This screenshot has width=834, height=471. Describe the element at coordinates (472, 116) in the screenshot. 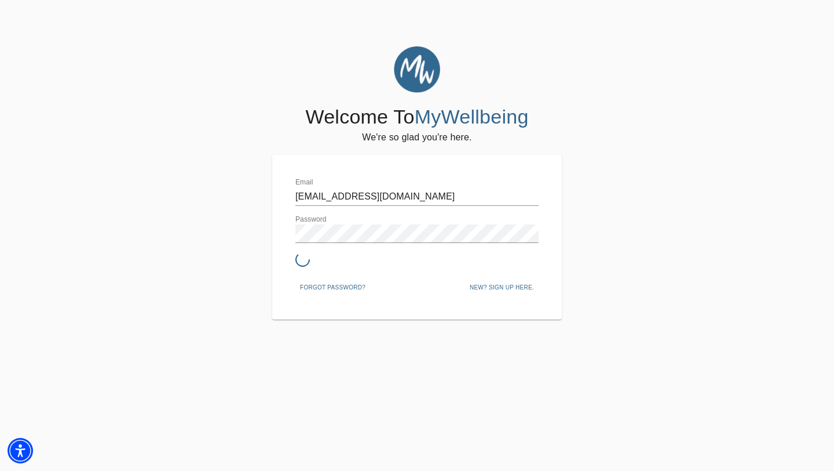

I see `span: MyWellbeing` at that location.